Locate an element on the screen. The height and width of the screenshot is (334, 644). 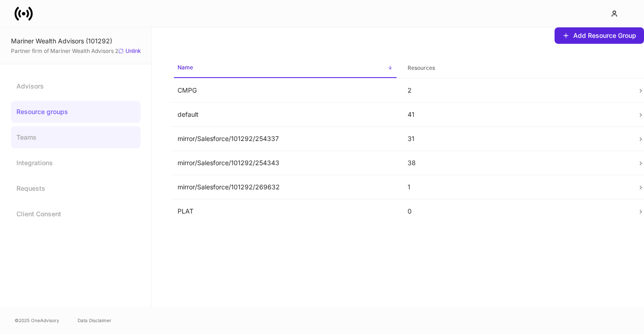
a: Client Consent is located at coordinates (76, 214).